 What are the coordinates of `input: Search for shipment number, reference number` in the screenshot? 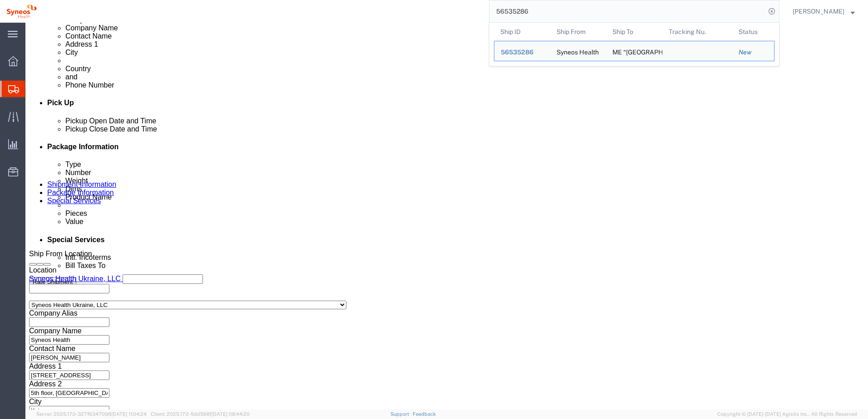 It's located at (627, 11).